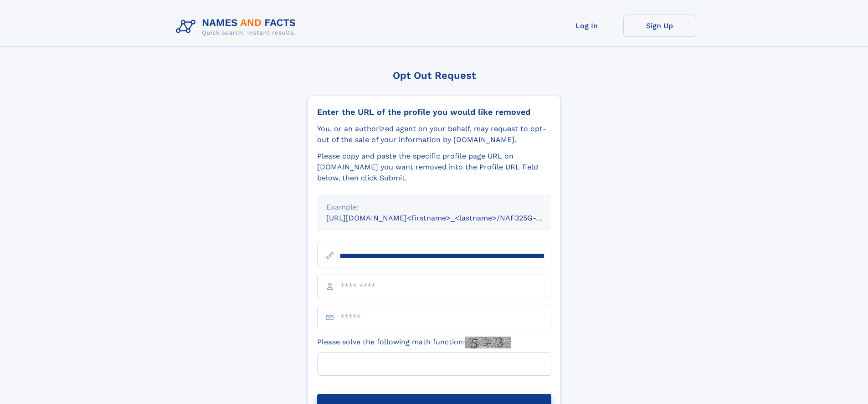 This screenshot has height=404, width=868. I want to click on img: Logo Names and Facts, so click(238, 27).